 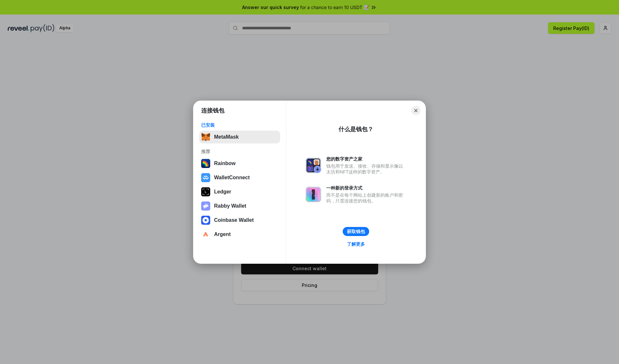 I want to click on div: Argent, so click(x=222, y=235).